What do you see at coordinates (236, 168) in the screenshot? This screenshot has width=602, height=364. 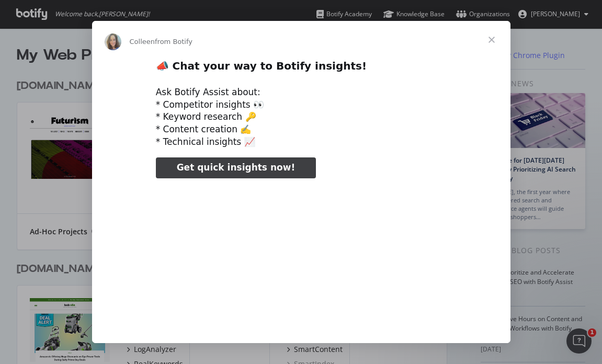 I see `a: Get quick insights now!` at bounding box center [236, 168].